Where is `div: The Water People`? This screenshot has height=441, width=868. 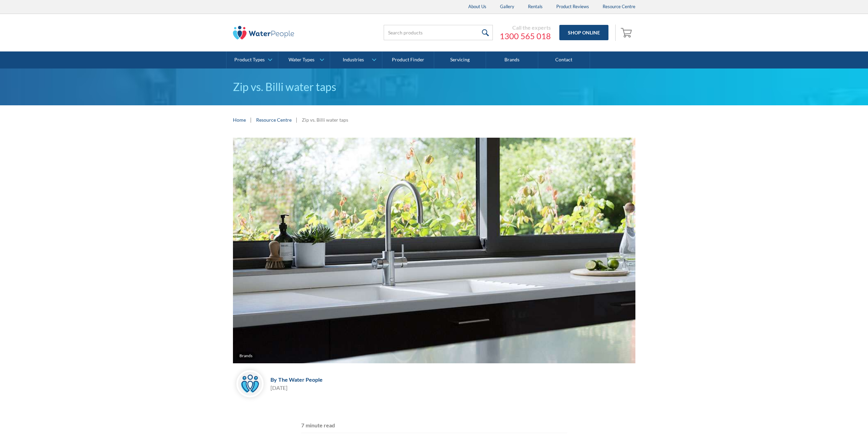 div: The Water People is located at coordinates (301, 380).